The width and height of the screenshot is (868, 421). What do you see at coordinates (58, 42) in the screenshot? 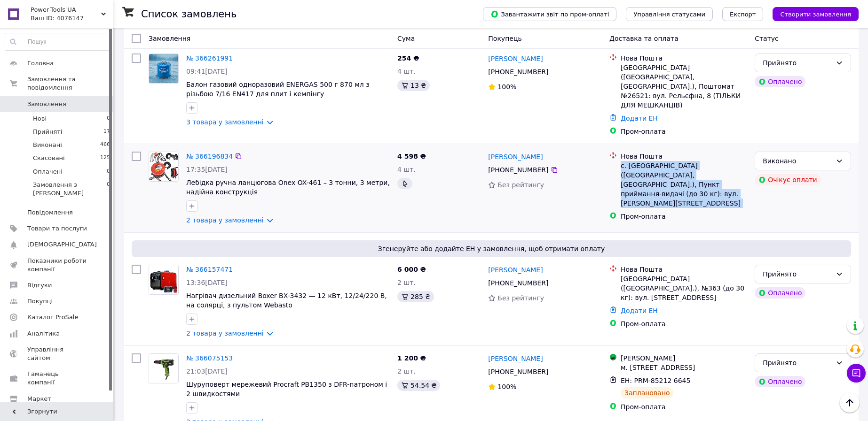
I see `input: Пошук` at bounding box center [58, 42].